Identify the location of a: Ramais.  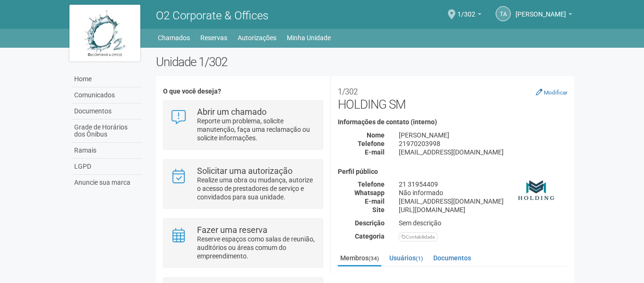
(107, 151).